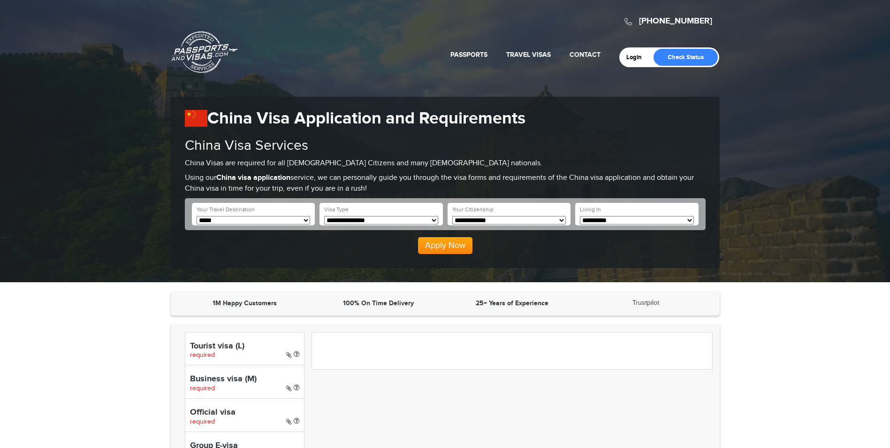 The image size is (890, 448). What do you see at coordinates (244, 346) in the screenshot?
I see `h4: Tourist visa (L)` at bounding box center [244, 346].